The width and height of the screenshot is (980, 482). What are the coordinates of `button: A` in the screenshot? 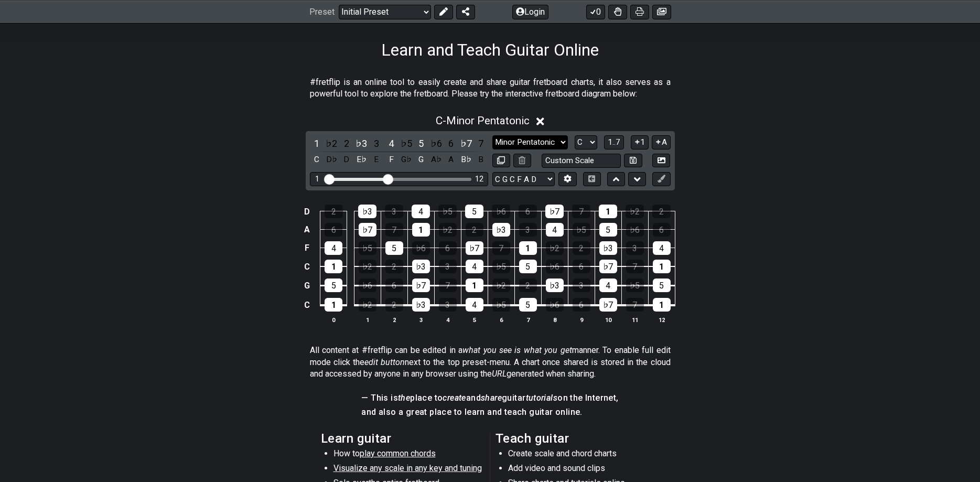 It's located at (660, 142).